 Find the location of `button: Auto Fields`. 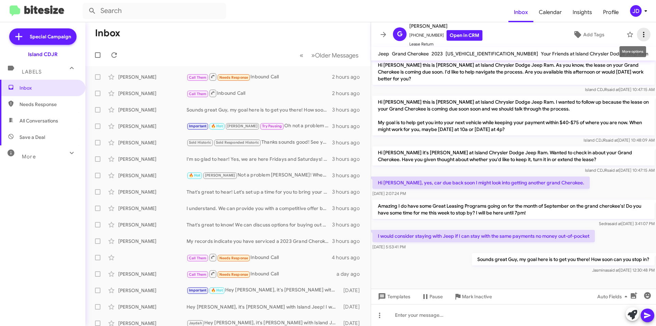

button: Auto Fields is located at coordinates (614, 296).